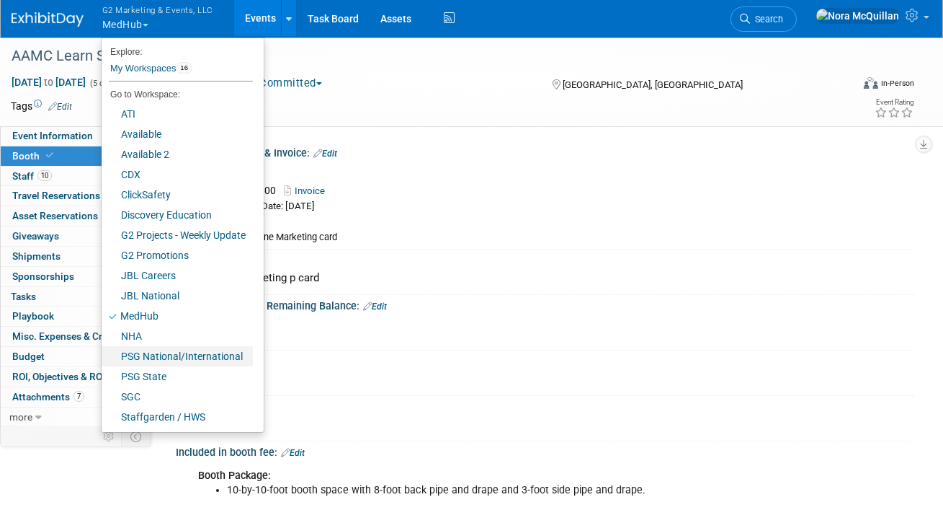 The width and height of the screenshot is (943, 510). Describe the element at coordinates (104, 83) in the screenshot. I see `span: (5 days)` at that location.